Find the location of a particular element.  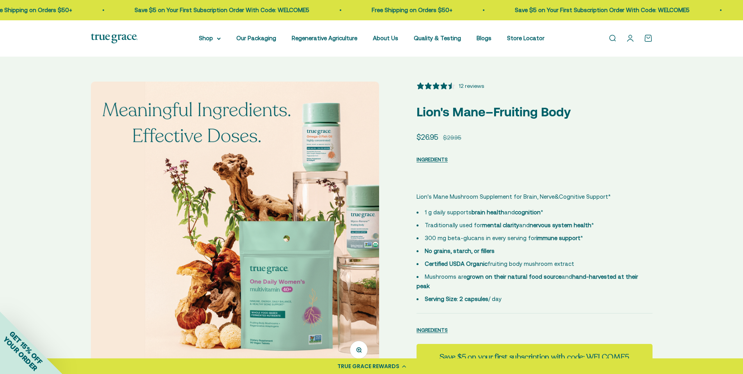

strong: mental clarity is located at coordinates (501, 225).